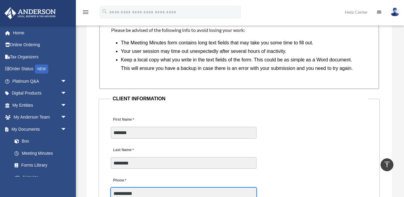 The width and height of the screenshot is (404, 197). I want to click on a: vertical_align_top, so click(387, 165).